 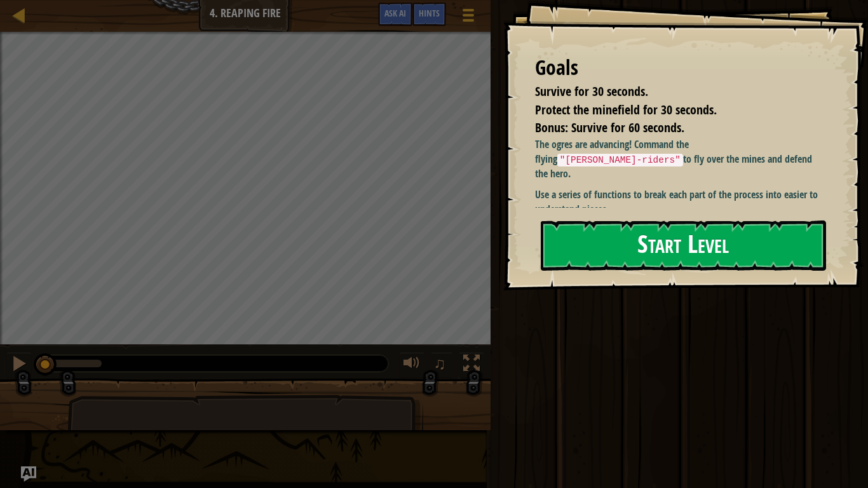 What do you see at coordinates (429, 12) in the screenshot?
I see `span: Hints` at bounding box center [429, 12].